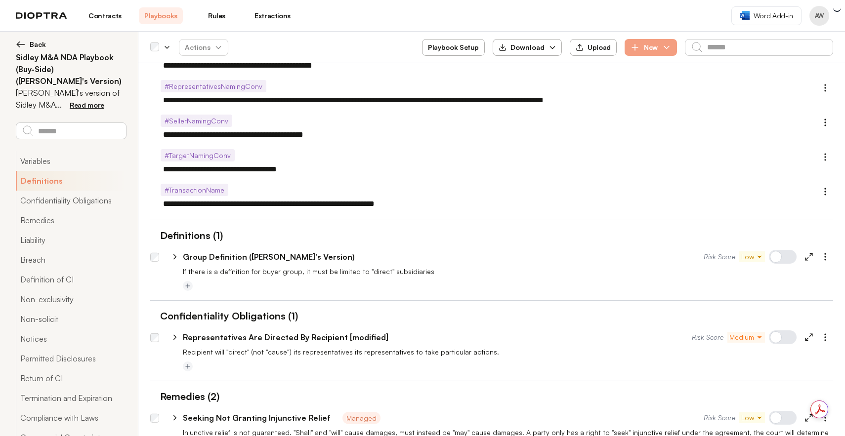 The image size is (845, 436). What do you see at coordinates (71, 319) in the screenshot?
I see `button: Non-solicit` at bounding box center [71, 319].